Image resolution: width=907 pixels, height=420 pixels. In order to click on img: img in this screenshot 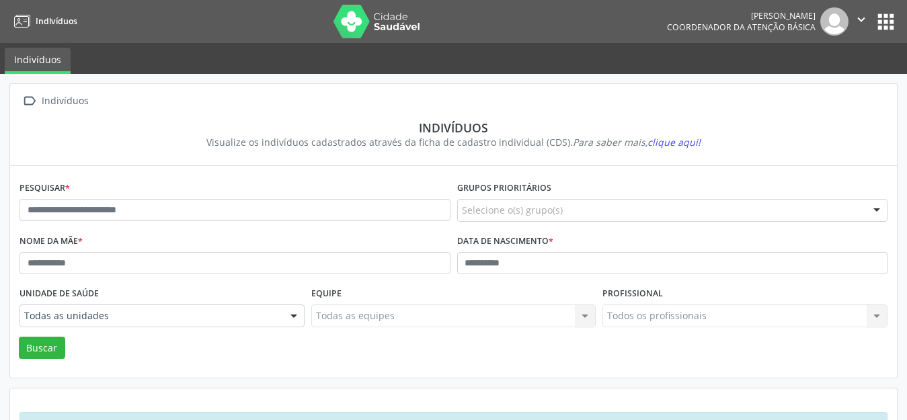, I will do `click(835, 22)`.